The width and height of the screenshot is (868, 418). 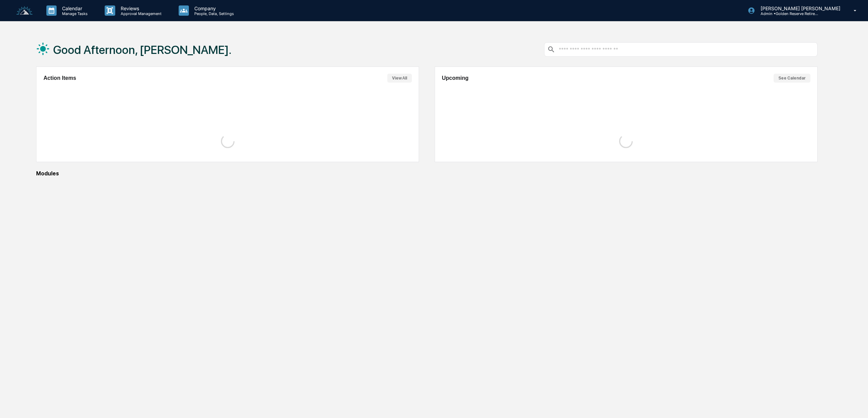 I want to click on p: People, Data, Settings, so click(x=213, y=13).